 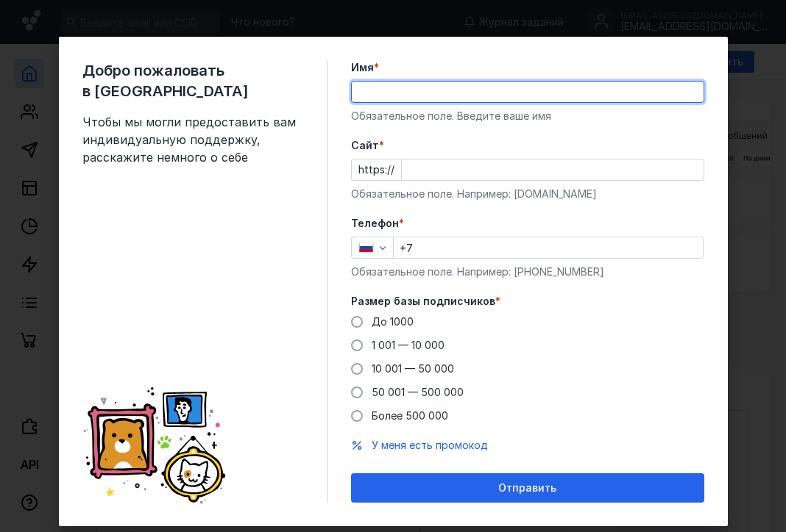 What do you see at coordinates (374, 223) in the screenshot?
I see `span: Телефон` at bounding box center [374, 223].